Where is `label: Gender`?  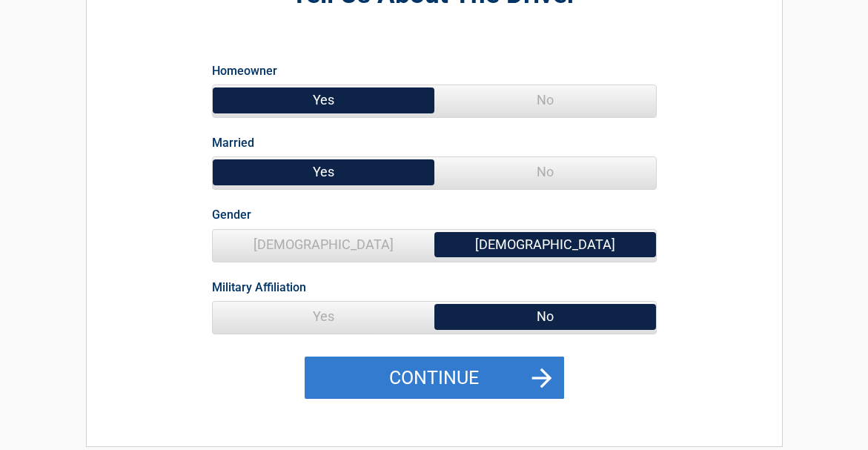
label: Gender is located at coordinates (232, 214).